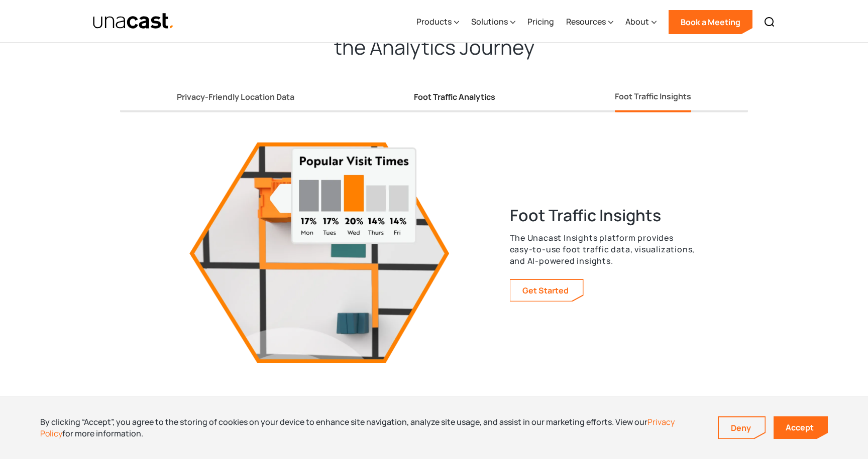 This screenshot has width=868, height=459. Describe the element at coordinates (546, 291) in the screenshot. I see `a: Learn more about our foot traffic insights platform` at that location.